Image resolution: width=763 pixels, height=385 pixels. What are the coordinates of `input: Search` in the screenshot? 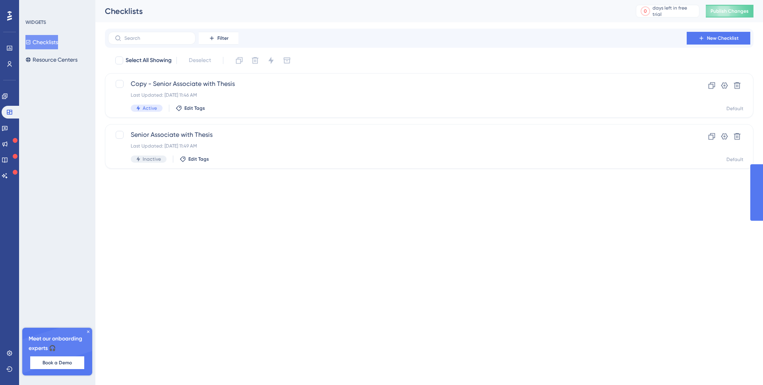 It's located at (157, 38).